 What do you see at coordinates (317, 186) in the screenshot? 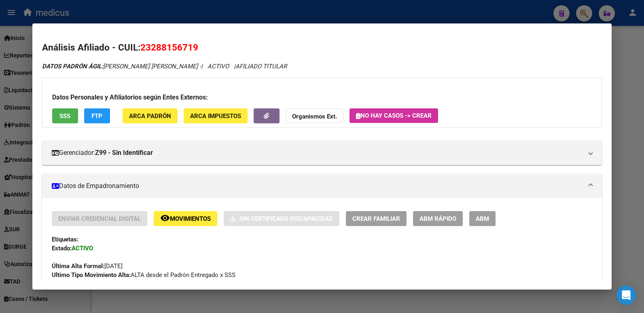
I see `mat-panel-title: Datos de Empadronamiento` at bounding box center [317, 186].